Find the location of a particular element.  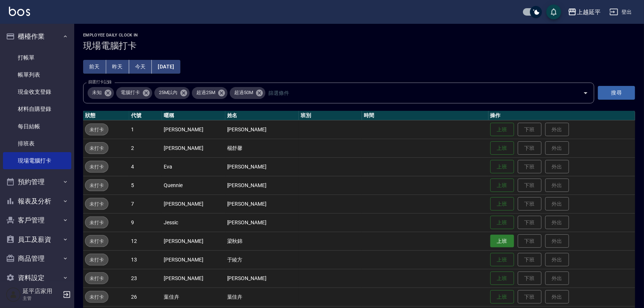

button: 資料設定 is located at coordinates (37, 278).